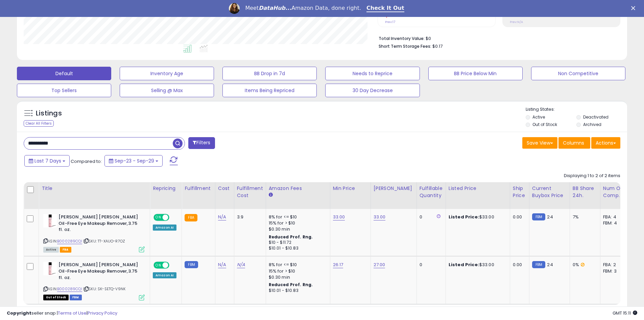 Image resolution: width=644 pixels, height=320 pixels. What do you see at coordinates (634, 8) in the screenshot?
I see `div: Close` at bounding box center [634, 8].